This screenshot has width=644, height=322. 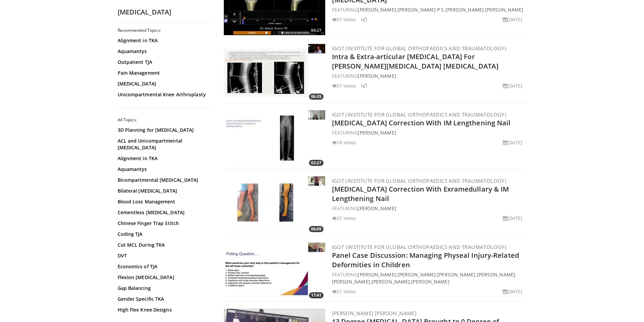 I want to click on h2: All Topics:, so click(x=164, y=120).